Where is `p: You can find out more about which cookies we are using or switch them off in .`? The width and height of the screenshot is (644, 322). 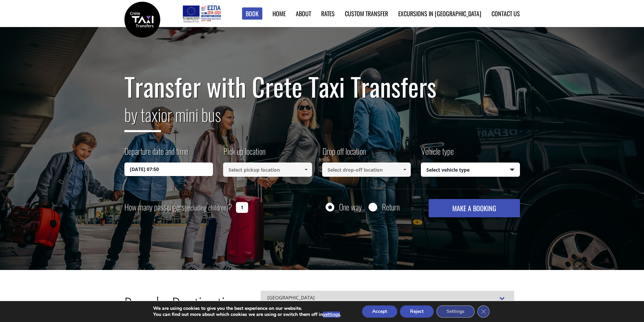
p: You can find out more about which cookies we are using or switch them off in . is located at coordinates (247, 315).